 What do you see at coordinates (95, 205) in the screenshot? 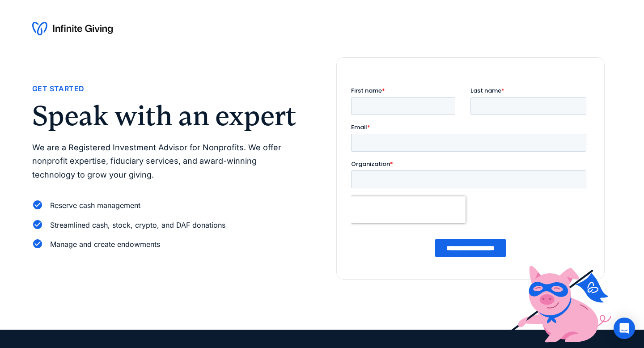
I see `div: Reserve cash management` at bounding box center [95, 205].